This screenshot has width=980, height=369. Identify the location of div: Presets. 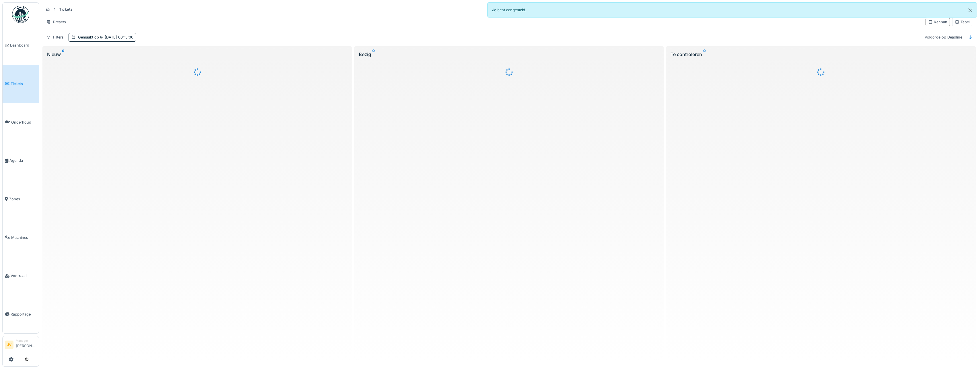
(56, 22).